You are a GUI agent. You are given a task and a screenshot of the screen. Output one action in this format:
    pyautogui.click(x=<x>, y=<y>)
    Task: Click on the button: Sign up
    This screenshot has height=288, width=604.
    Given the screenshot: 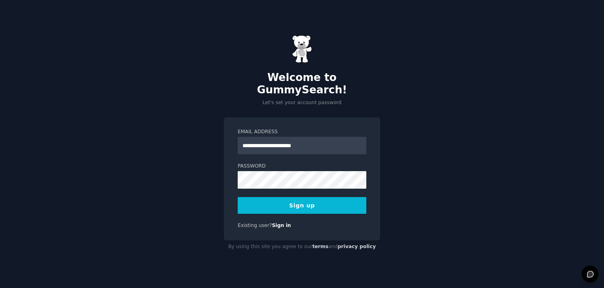 What is the action you would take?
    pyautogui.click(x=302, y=206)
    